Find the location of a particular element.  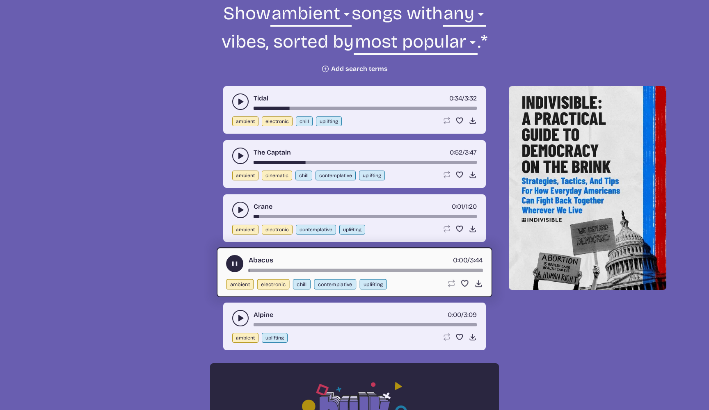

select: genre is located at coordinates (310, 16).